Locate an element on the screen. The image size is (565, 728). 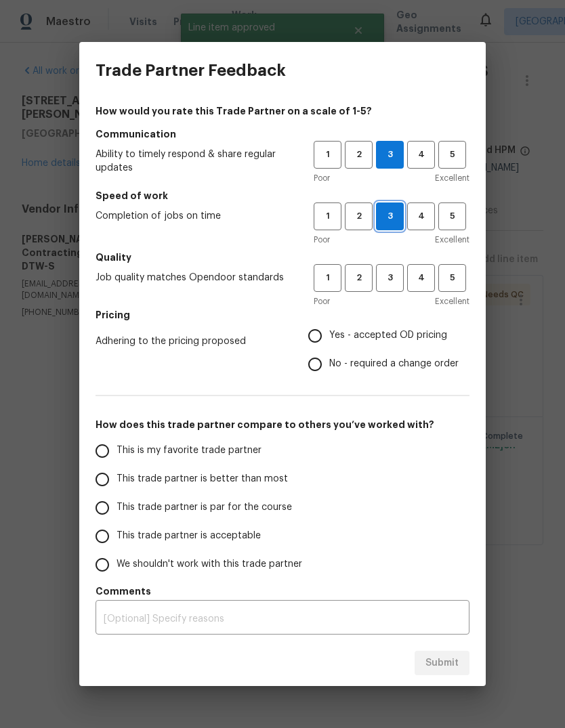
h5: Quality is located at coordinates (282, 257).